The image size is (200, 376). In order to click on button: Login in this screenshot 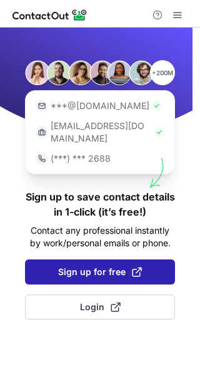, I will do `click(100, 307)`.